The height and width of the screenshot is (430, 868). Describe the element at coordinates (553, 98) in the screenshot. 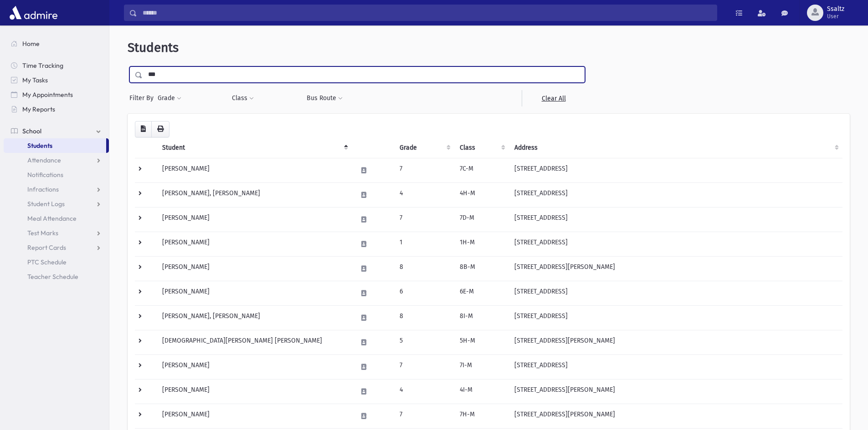

I see `a: Clear All` at that location.